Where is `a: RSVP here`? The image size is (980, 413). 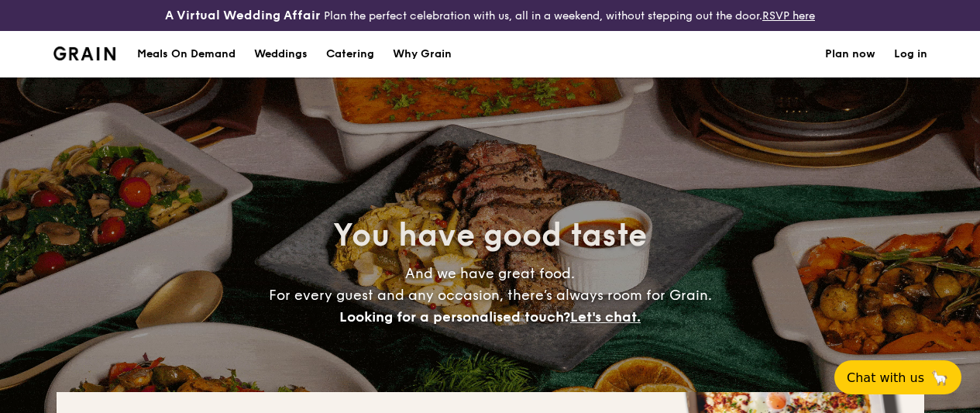 a: RSVP here is located at coordinates (789, 15).